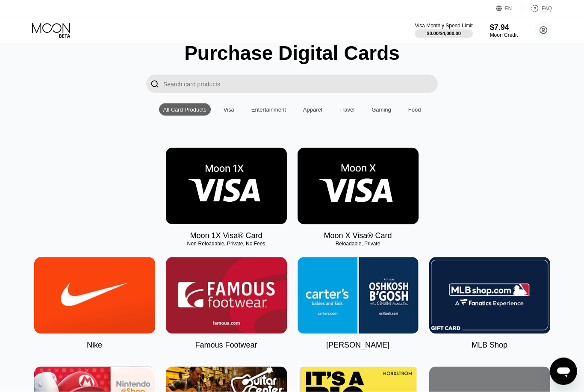  What do you see at coordinates (490, 345) in the screenshot?
I see `div: MLB Shop` at bounding box center [490, 345].